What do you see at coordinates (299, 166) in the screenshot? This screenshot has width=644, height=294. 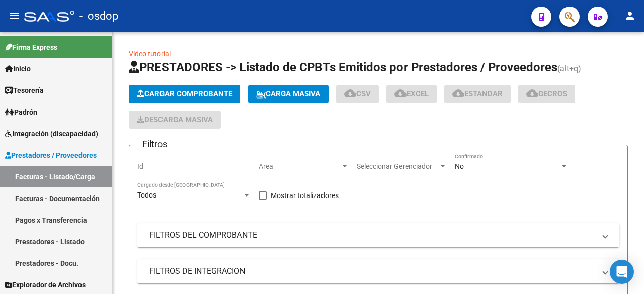 I see `span: Area` at bounding box center [299, 166].